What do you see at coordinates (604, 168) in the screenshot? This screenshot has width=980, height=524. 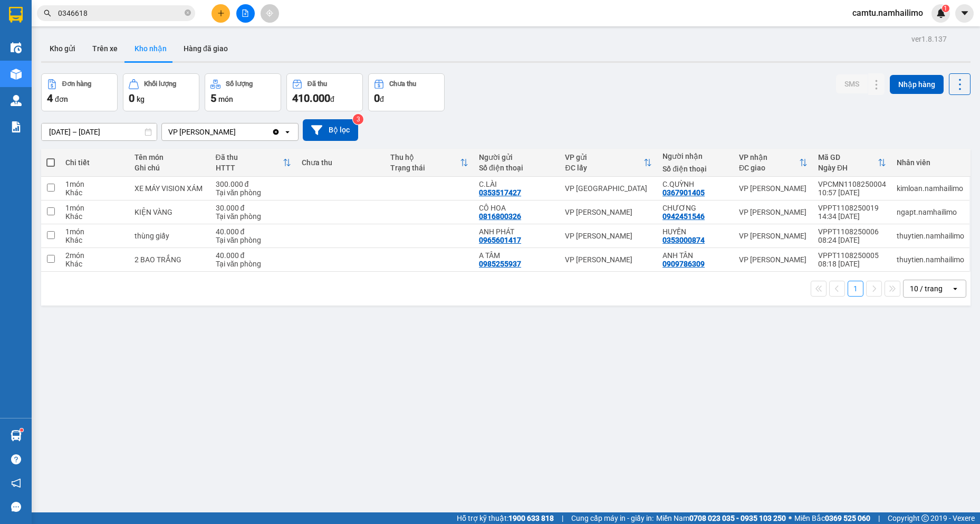 I see `div: ĐC lấy` at bounding box center [604, 168].